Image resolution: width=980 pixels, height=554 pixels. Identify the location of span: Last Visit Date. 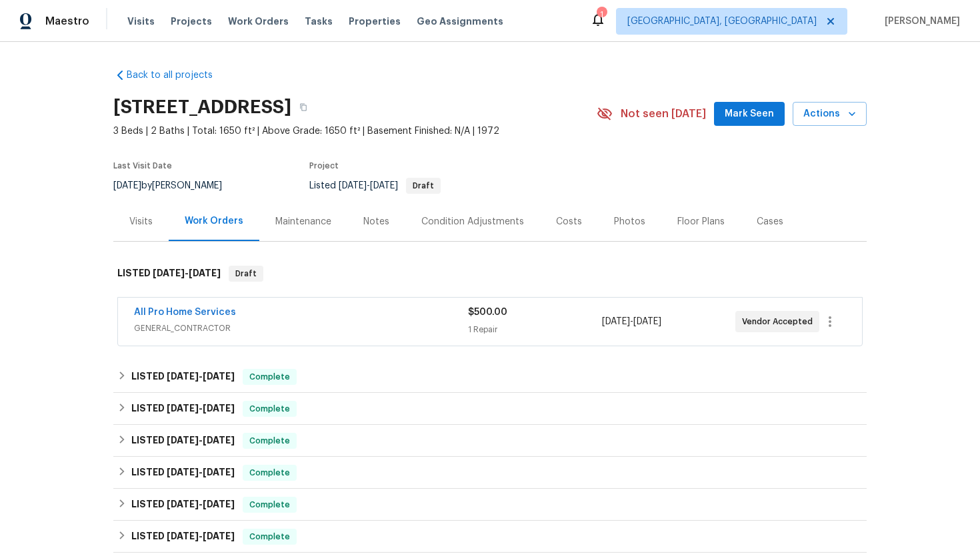
(142, 166).